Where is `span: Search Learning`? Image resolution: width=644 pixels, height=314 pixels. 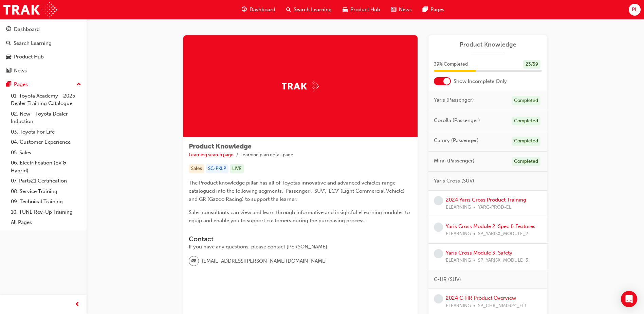
span: Search Learning is located at coordinates (313, 9).